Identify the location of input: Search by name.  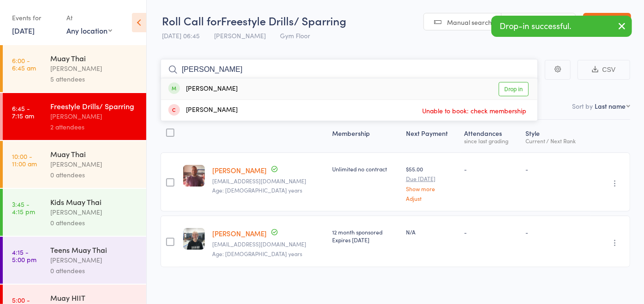
(349, 69).